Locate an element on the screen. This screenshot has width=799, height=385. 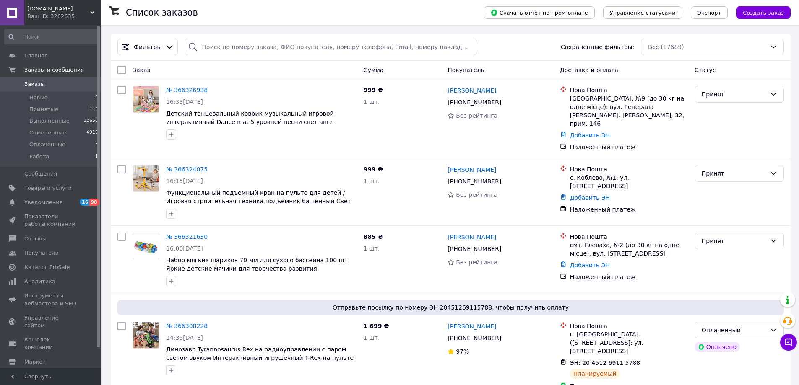
span: Экспорт is located at coordinates (709, 13).